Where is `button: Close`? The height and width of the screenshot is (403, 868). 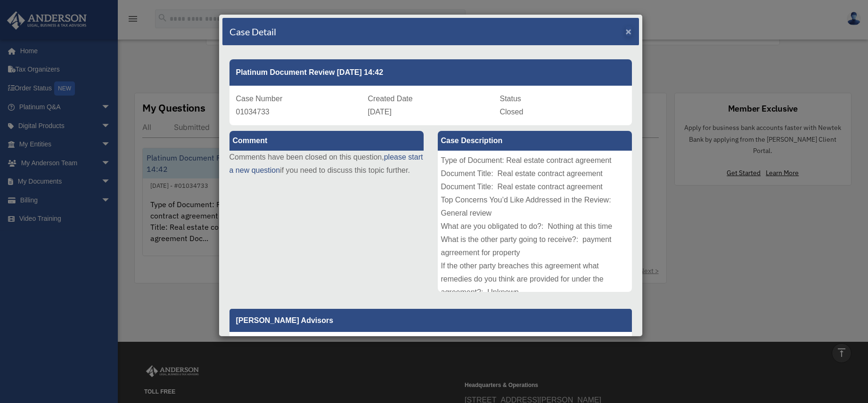 button: Close is located at coordinates (629, 31).